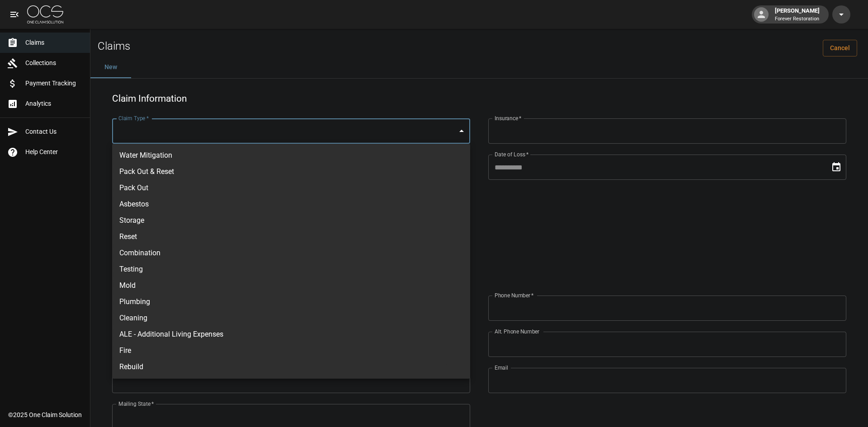 The height and width of the screenshot is (427, 868). Describe the element at coordinates (291, 188) in the screenshot. I see `li: Pack Out` at that location.